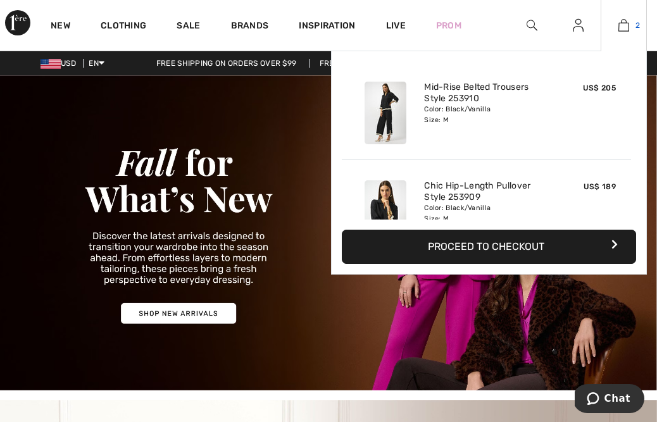  I want to click on button: Proceed to Checkout, so click(488, 247).